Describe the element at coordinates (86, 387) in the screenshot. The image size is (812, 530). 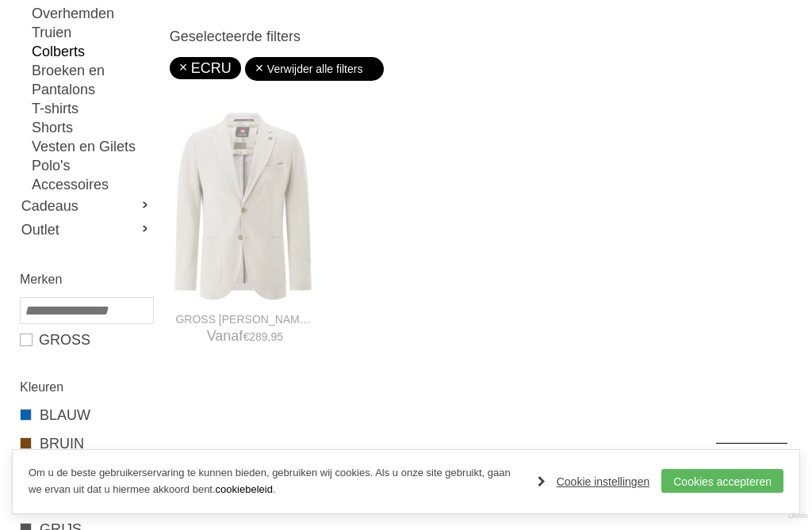
I see `h2: Kleuren` at that location.